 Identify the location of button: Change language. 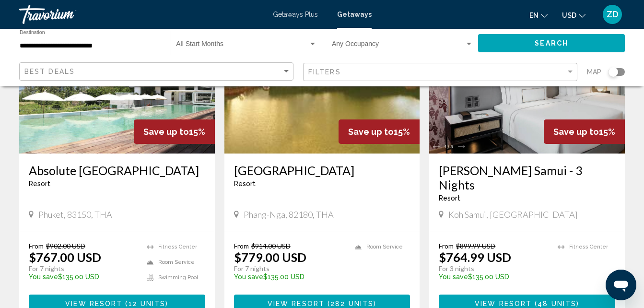
(538, 15).